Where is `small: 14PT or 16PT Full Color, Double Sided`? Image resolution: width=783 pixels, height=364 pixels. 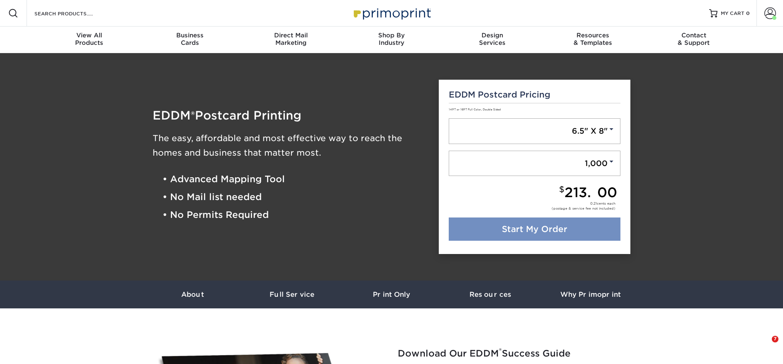 small: 14PT or 16PT Full Color, Double Sided is located at coordinates (474, 109).